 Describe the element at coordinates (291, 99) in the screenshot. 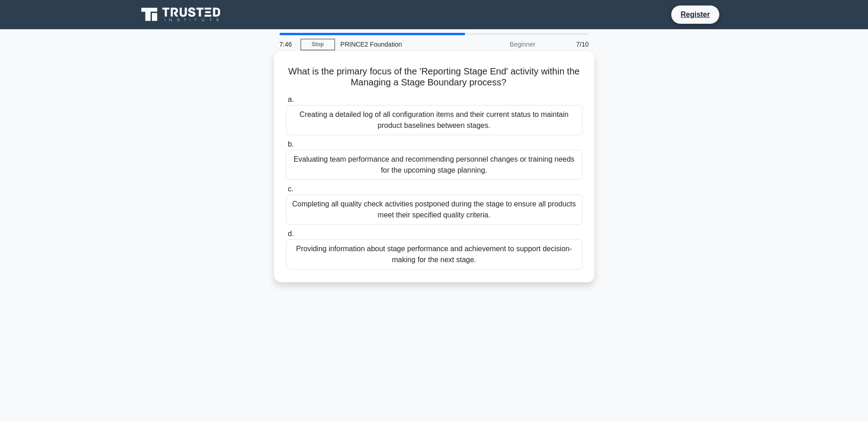

I see `span: a.` at that location.